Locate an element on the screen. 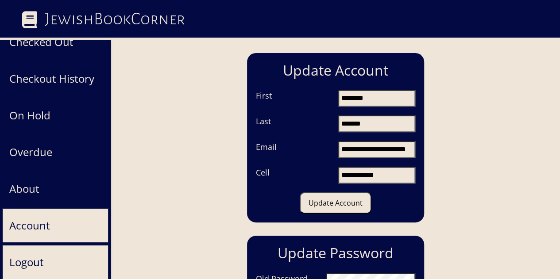 The height and width of the screenshot is (279, 560). label: Email is located at coordinates (266, 148).